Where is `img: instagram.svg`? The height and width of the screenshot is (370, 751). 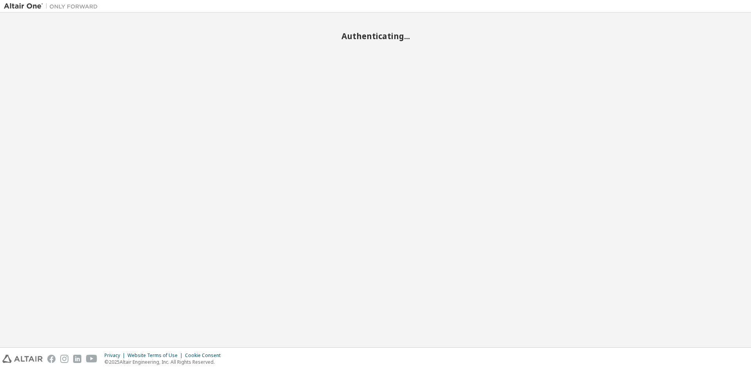 img: instagram.svg is located at coordinates (64, 358).